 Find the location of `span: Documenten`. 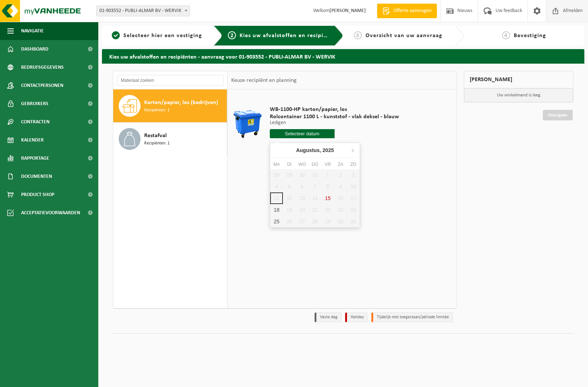

span: Documenten is located at coordinates (36, 177).